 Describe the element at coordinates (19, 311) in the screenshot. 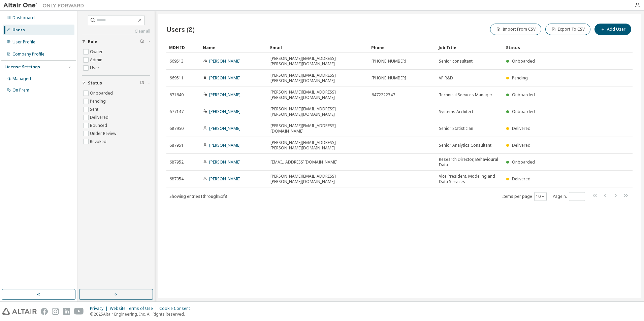

I see `img: altair_logo.svg` at that location.